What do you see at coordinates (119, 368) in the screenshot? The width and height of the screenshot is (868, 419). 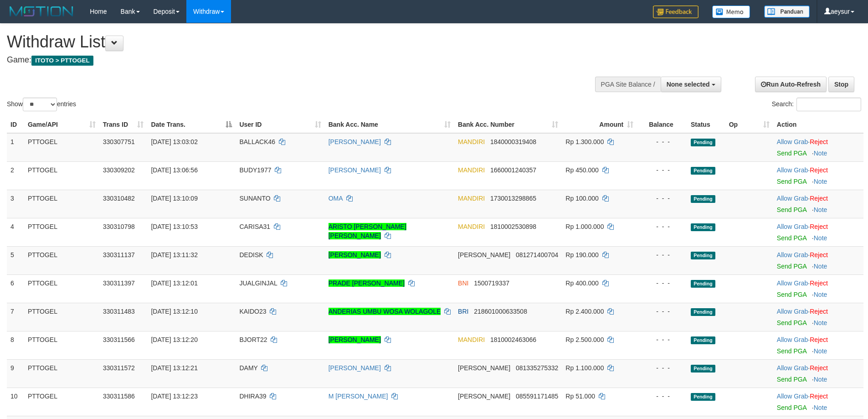 I see `span: 330311572` at bounding box center [119, 368].